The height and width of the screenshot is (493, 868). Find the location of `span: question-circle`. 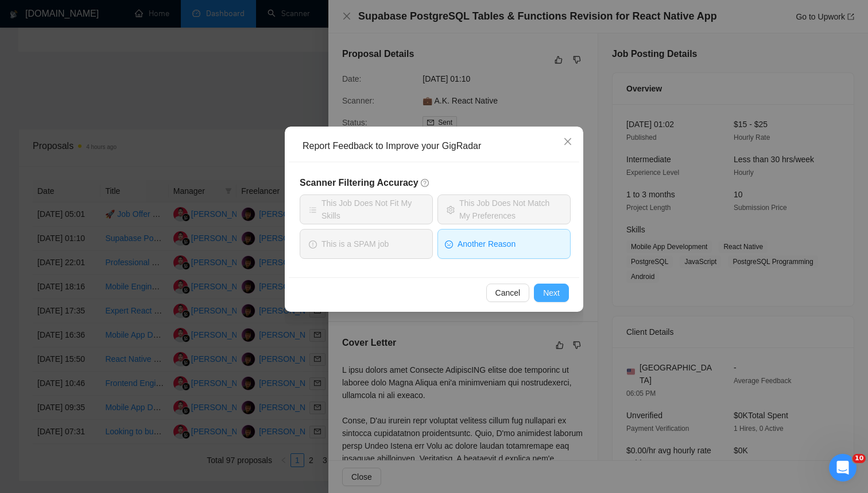

span: question-circle is located at coordinates (425, 183).